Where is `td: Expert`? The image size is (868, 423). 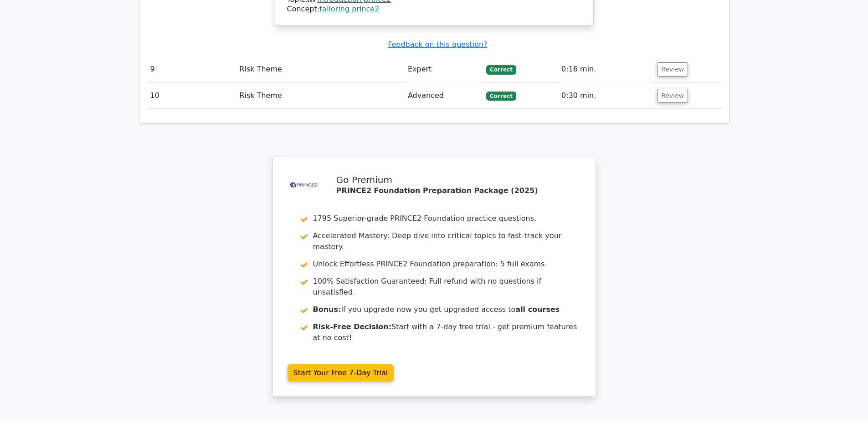 td: Expert is located at coordinates (443, 69).